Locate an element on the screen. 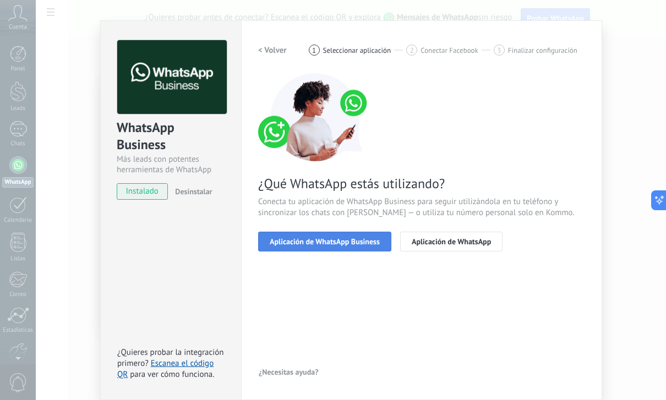 This screenshot has height=400, width=666. span: Aplicación de WhatsApp Business is located at coordinates (325, 242).